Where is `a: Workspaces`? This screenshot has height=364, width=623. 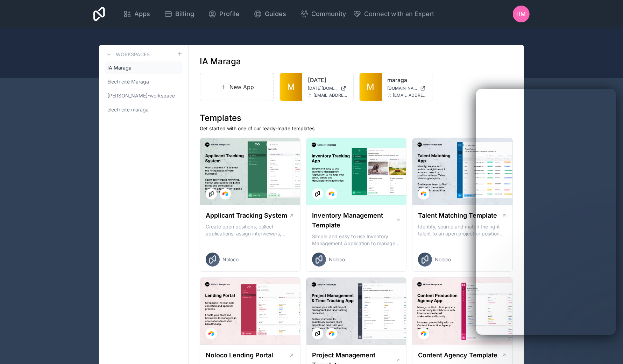
a: Workspaces is located at coordinates (127, 55).